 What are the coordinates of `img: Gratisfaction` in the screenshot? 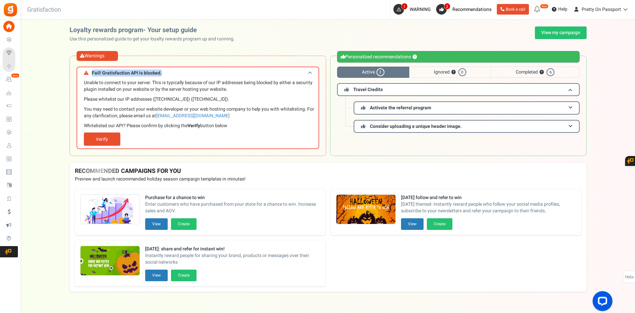 It's located at (10, 10).